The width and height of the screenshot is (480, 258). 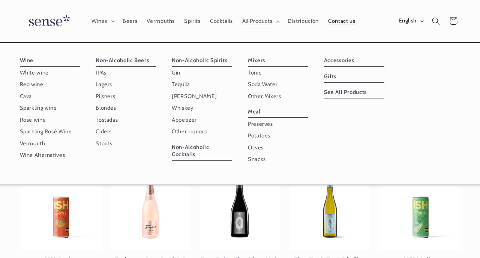 I want to click on a: Potatoes, so click(x=278, y=136).